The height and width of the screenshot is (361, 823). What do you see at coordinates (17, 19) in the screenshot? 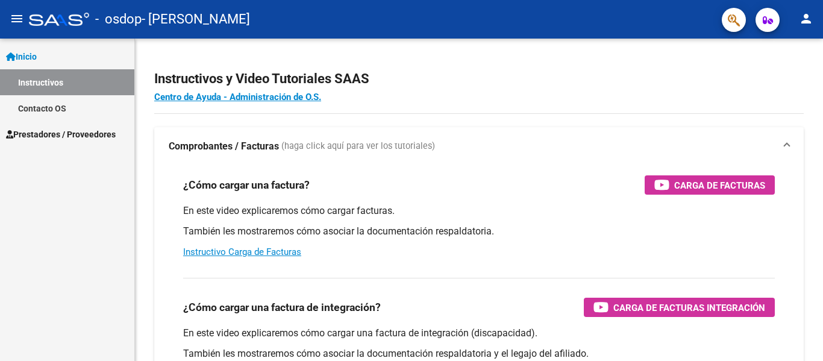
I see `mat-icon: menu` at bounding box center [17, 19].